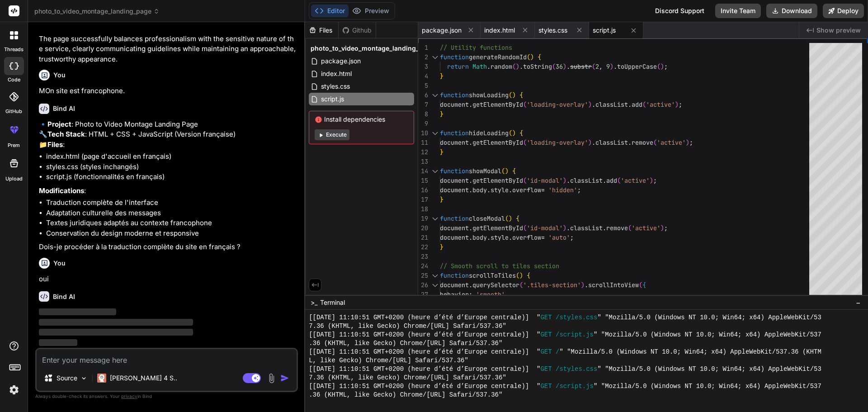 The height and width of the screenshot is (412, 868). What do you see at coordinates (546, 318) in the screenshot?
I see `span: GET` at bounding box center [546, 318].